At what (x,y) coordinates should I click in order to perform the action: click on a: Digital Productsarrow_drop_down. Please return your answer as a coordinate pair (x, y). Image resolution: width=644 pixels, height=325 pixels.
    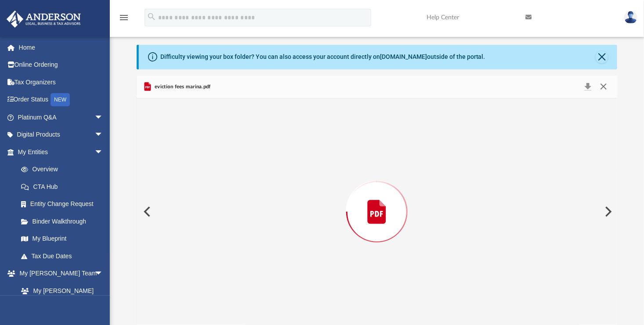
    Looking at the image, I should click on (61, 134).